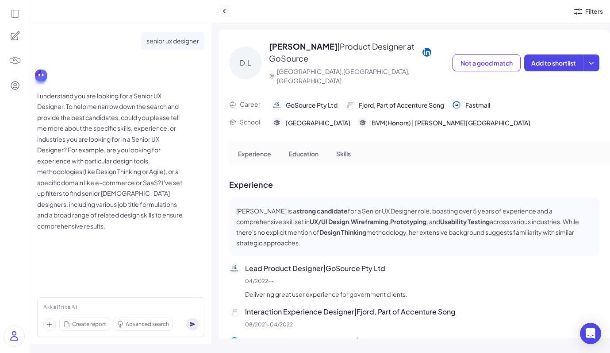  I want to click on button: Add to shortlist, so click(554, 63).